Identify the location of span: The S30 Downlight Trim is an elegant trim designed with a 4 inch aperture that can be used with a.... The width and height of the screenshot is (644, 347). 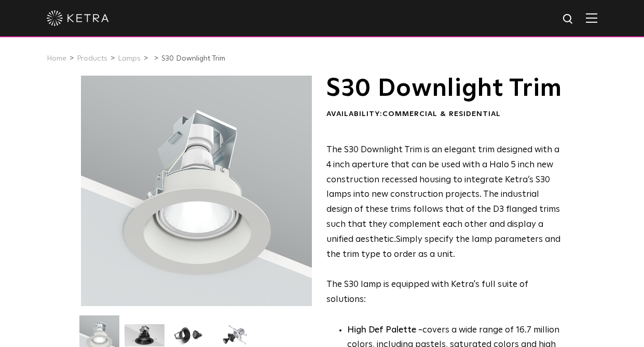
(443, 195).